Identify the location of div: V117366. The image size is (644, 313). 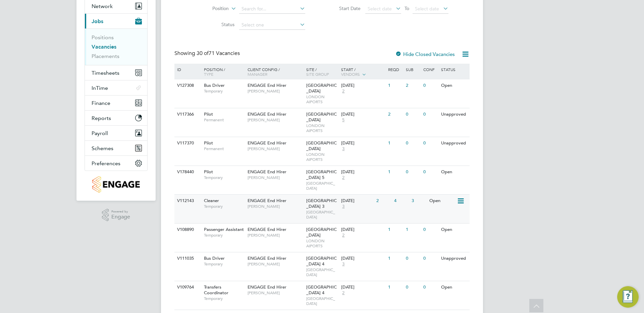
(187, 114).